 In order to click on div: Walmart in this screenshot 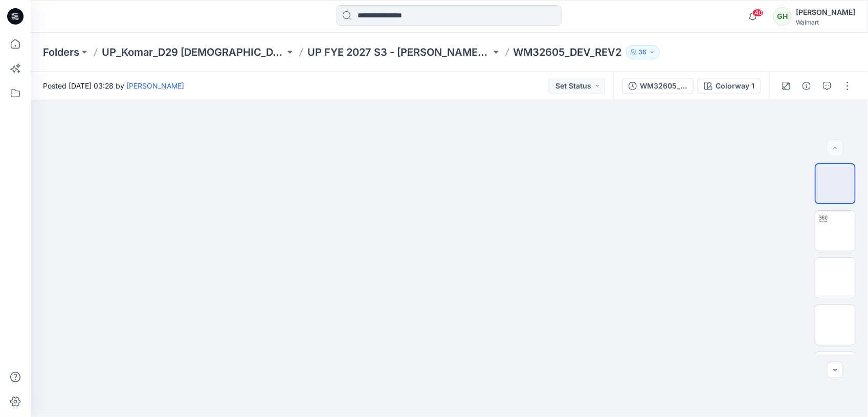, I will do `click(826, 22)`.